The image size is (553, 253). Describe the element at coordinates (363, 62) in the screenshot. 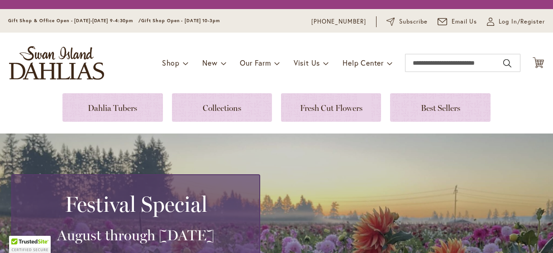

I see `span: Help Center` at that location.